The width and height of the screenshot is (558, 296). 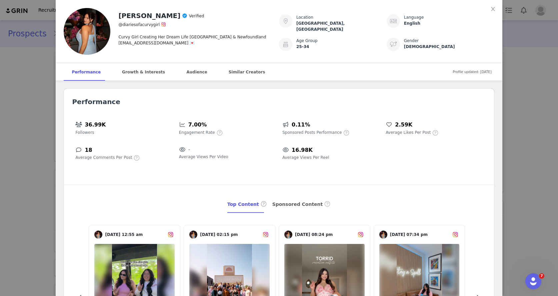 I want to click on div: English, so click(x=449, y=23).